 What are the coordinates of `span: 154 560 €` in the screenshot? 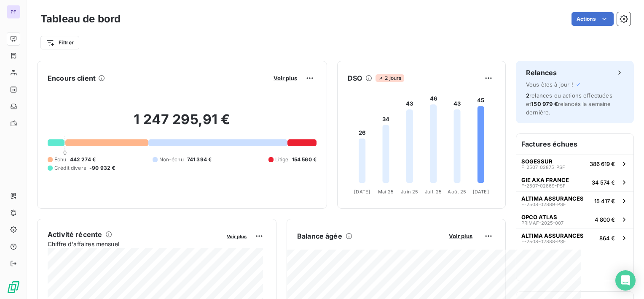 It's located at (304, 159).